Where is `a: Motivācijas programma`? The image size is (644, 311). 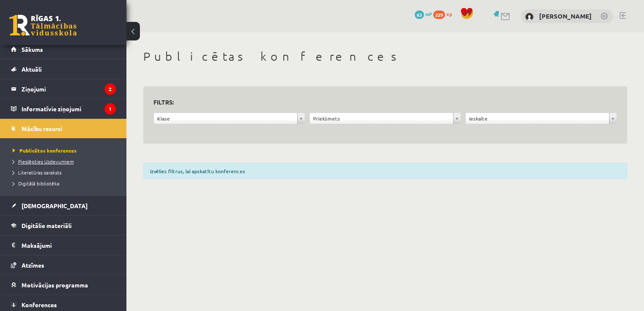
a: Motivācijas programma is located at coordinates (63, 285).